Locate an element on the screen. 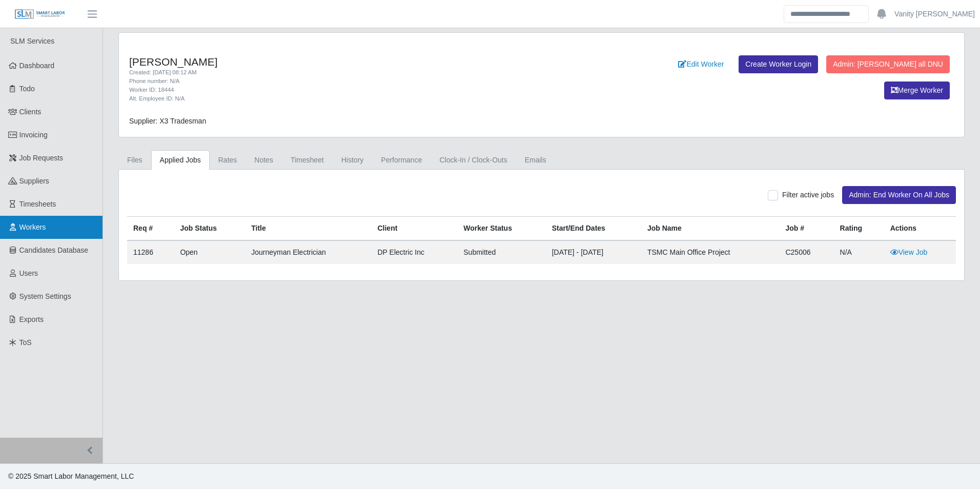 The width and height of the screenshot is (980, 489). th: Req # is located at coordinates (150, 229).